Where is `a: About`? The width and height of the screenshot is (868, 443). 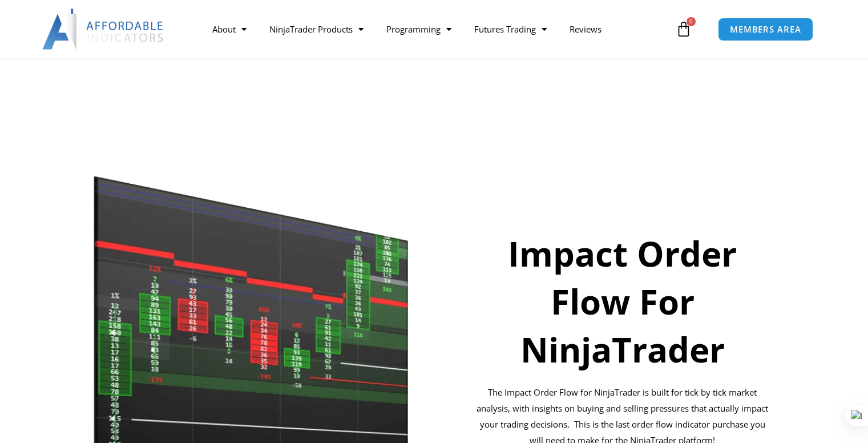
a: About is located at coordinates (229, 29).